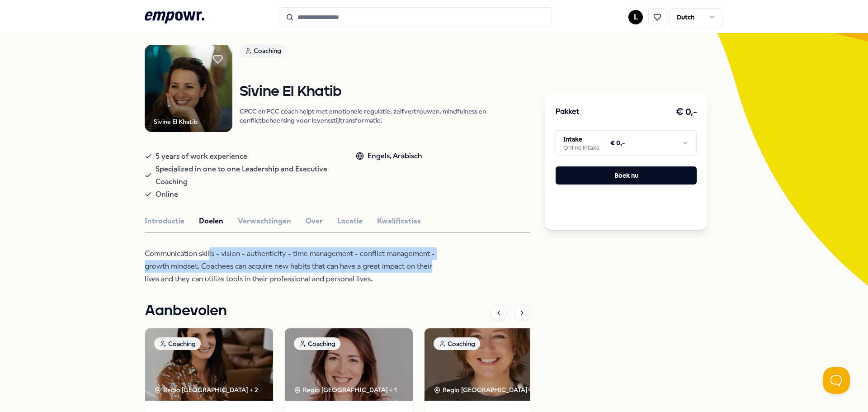 The width and height of the screenshot is (868, 412). Describe the element at coordinates (211, 221) in the screenshot. I see `button: Doelen` at that location.